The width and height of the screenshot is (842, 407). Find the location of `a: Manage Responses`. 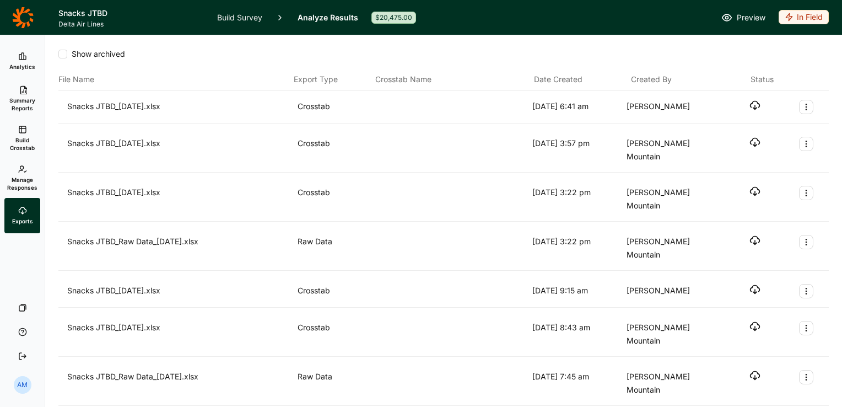

a: Manage Responses is located at coordinates (22, 178).